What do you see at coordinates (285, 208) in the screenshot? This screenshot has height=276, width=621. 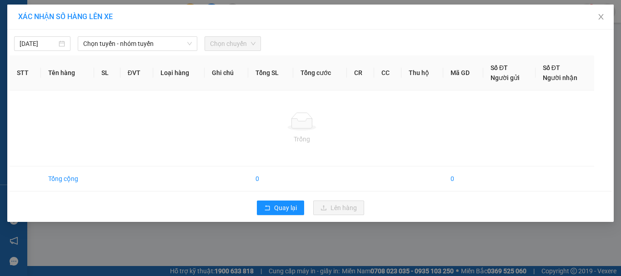 I see `span: Quay lại` at bounding box center [285, 208].